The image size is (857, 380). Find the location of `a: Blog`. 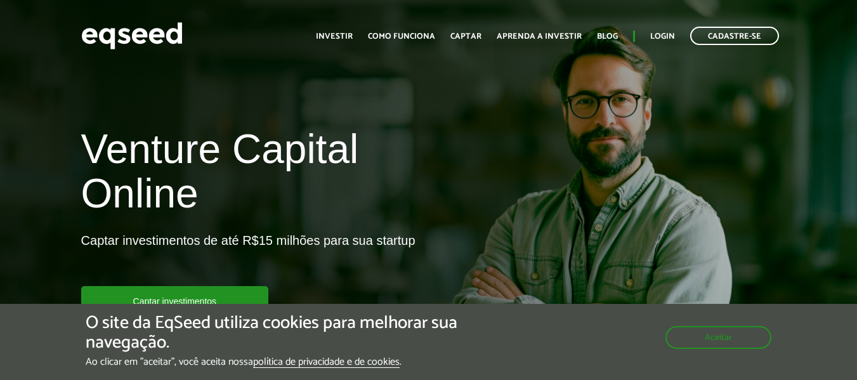

a: Blog is located at coordinates (607, 36).